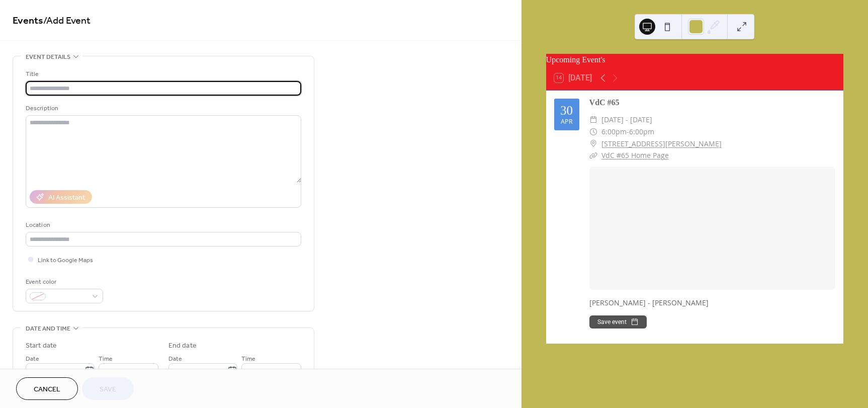 The width and height of the screenshot is (868, 408). I want to click on div: 30, so click(566, 110).